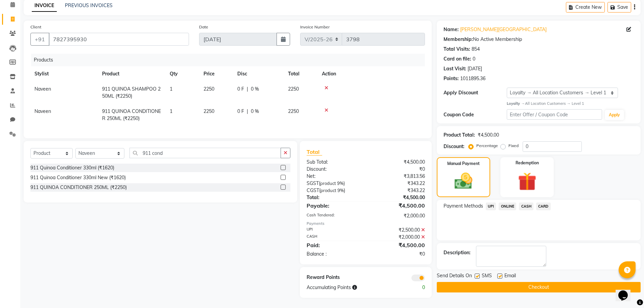 The image size is (644, 308). Describe the element at coordinates (459, 135) in the screenshot. I see `div: Product Total:` at that location.